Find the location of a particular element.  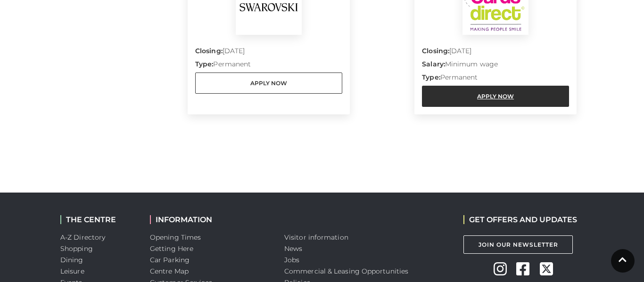

a: Centre Map is located at coordinates (169, 271).